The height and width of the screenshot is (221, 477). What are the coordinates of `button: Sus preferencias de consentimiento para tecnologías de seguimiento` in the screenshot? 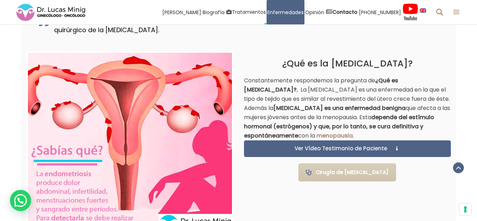 It's located at (466, 209).